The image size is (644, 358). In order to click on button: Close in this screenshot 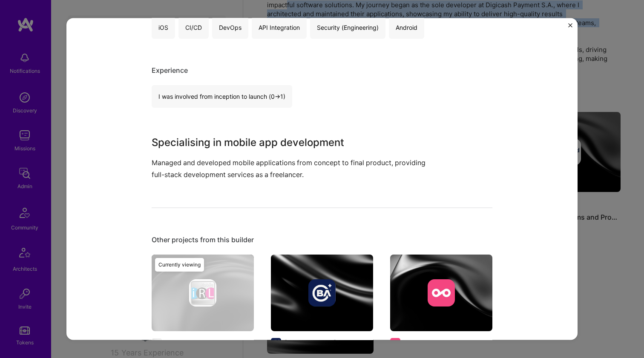, I will do `click(570, 28)`.